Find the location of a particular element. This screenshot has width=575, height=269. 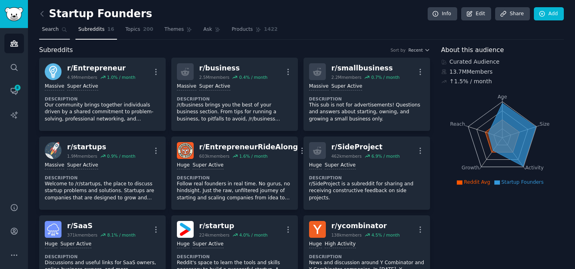

a: Ask is located at coordinates (212, 31).